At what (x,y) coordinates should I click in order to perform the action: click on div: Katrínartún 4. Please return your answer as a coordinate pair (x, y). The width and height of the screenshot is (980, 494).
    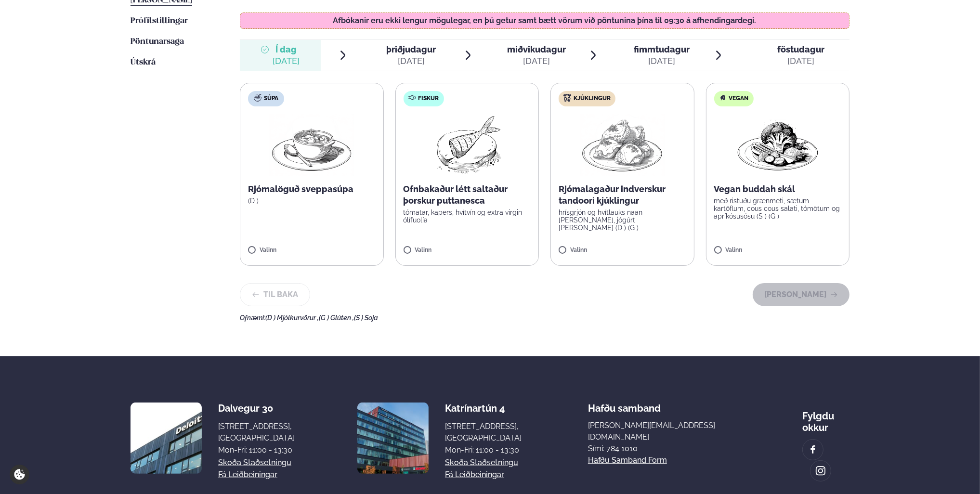
    Looking at the image, I should click on (483, 408).